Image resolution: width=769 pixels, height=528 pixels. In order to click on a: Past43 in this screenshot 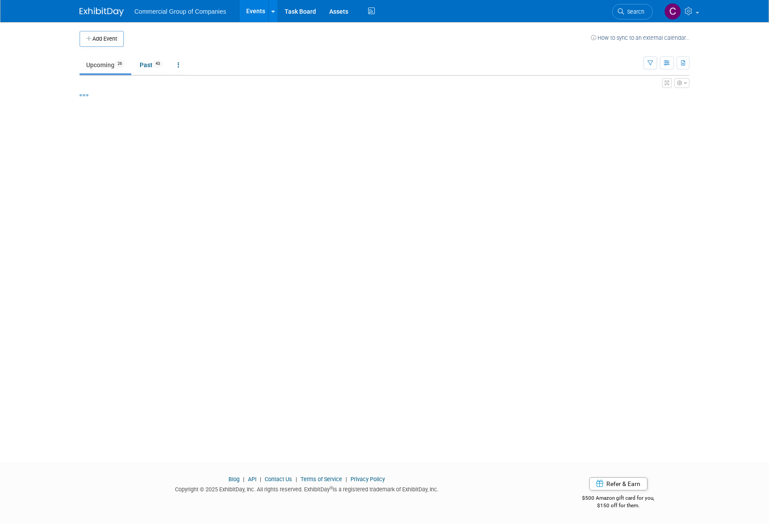, I will do `click(151, 65)`.